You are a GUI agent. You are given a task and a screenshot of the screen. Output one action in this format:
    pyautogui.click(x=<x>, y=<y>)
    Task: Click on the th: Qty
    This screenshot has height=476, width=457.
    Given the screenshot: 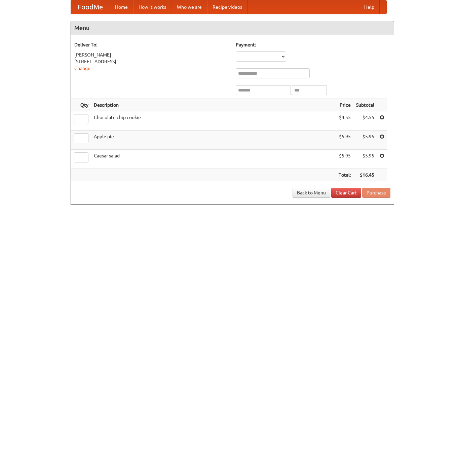 What is the action you would take?
    pyautogui.click(x=81, y=105)
    